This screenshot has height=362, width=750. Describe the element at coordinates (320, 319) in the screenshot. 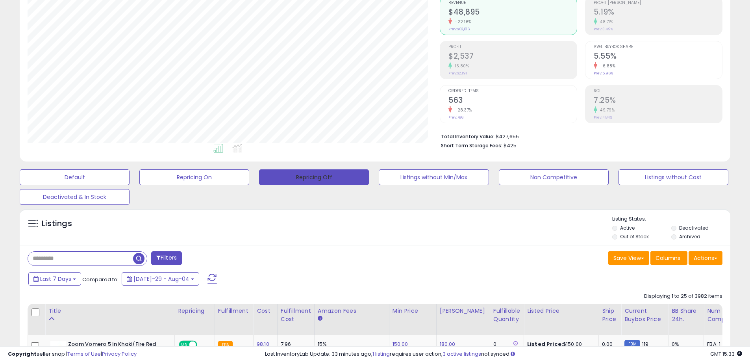

I see `small: Amazon Fees.` at that location.